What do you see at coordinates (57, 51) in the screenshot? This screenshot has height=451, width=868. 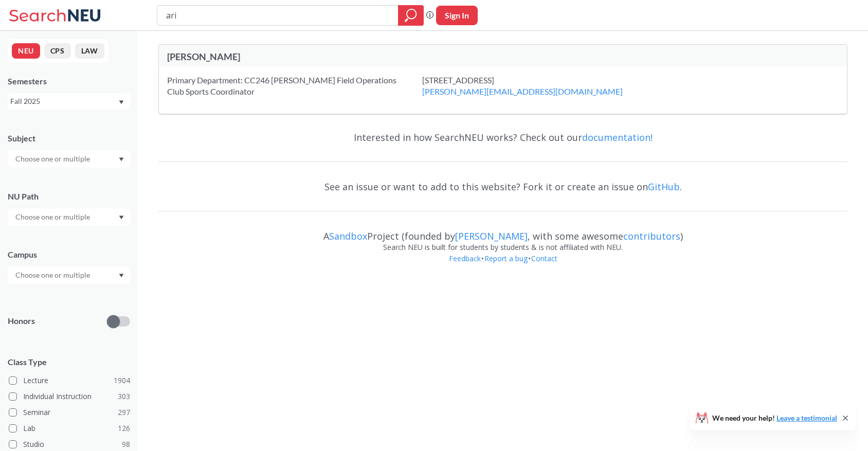 I see `button: CPS` at bounding box center [57, 51].